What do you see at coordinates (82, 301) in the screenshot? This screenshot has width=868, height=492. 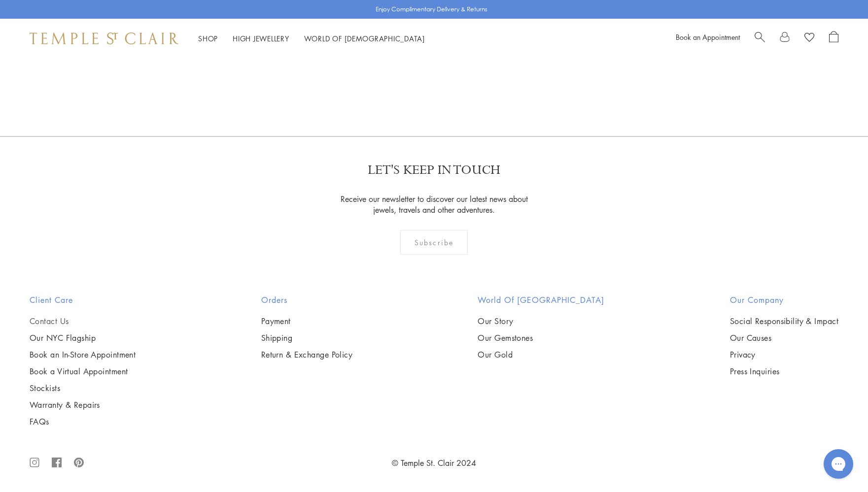 I see `h2: Client Care` at bounding box center [82, 301].